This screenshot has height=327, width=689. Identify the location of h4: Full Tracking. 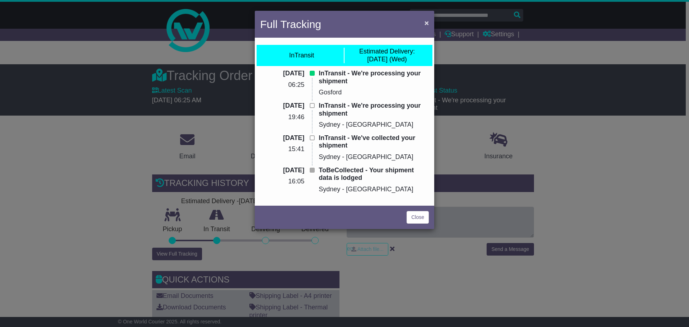
(291, 24).